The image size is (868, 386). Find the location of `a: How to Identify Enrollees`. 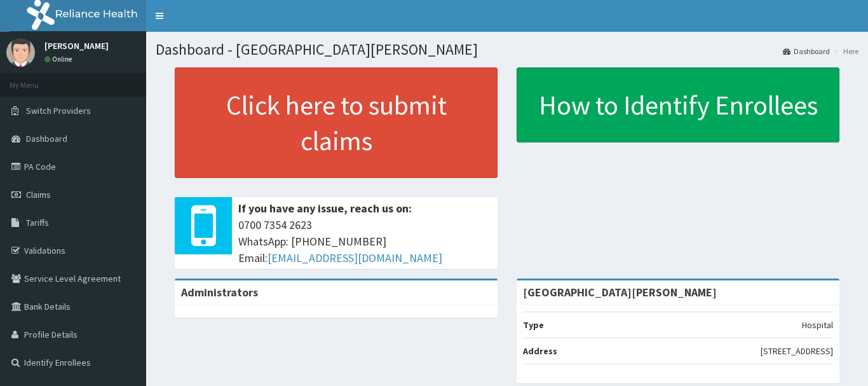

a: How to Identify Enrollees is located at coordinates (678, 105).